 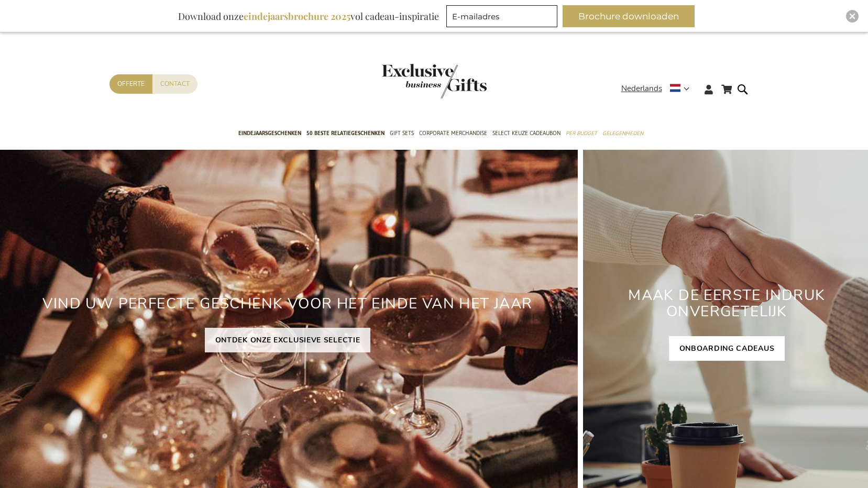 I want to click on a: ONBOARDING CADEAUS, so click(x=727, y=348).